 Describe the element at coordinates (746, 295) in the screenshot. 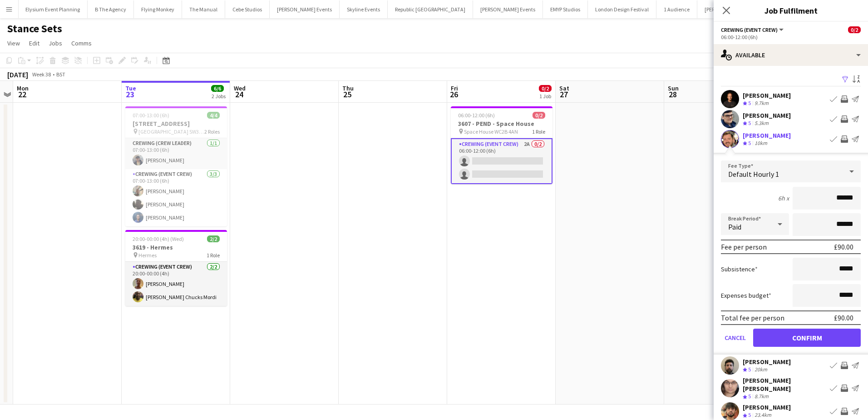

I see `label: Expenses budget` at that location.